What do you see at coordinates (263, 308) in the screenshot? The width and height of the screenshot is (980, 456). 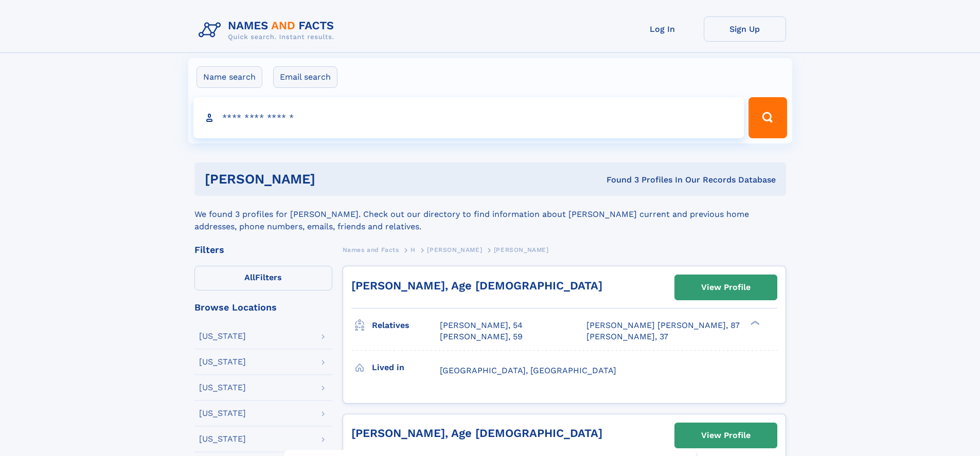 I see `div: Browse Locations` at bounding box center [263, 308].